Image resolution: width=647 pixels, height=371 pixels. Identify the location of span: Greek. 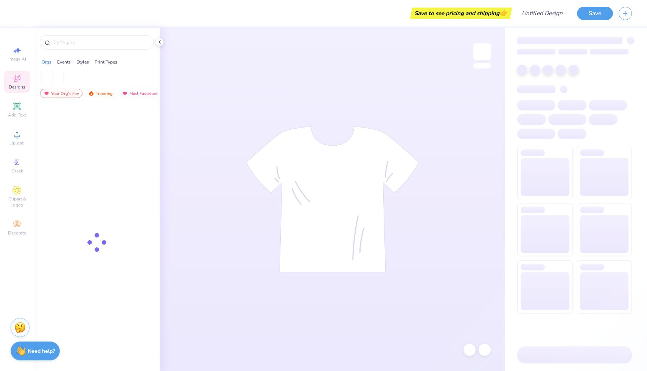
(17, 171).